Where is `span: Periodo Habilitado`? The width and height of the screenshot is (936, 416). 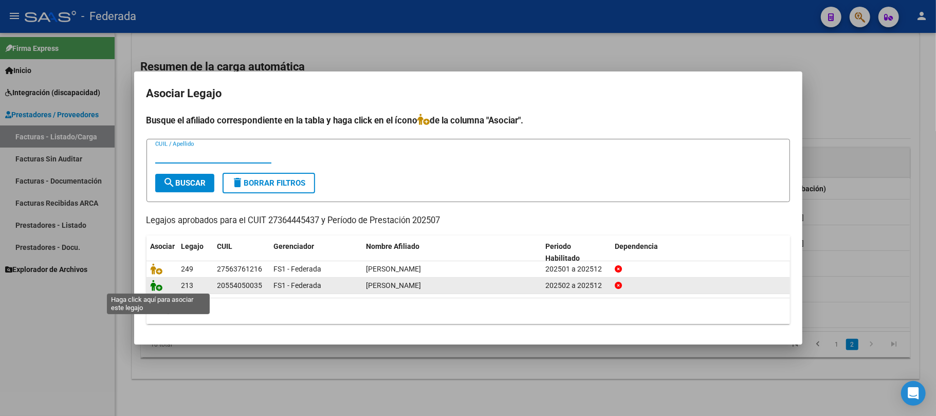
span: Periodo Habilitado is located at coordinates (562, 252).